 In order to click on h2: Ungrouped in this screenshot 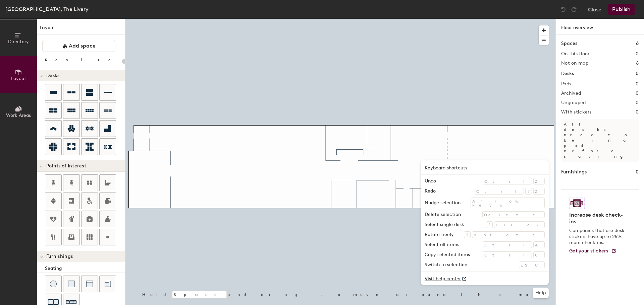, I will do `click(574, 103)`.